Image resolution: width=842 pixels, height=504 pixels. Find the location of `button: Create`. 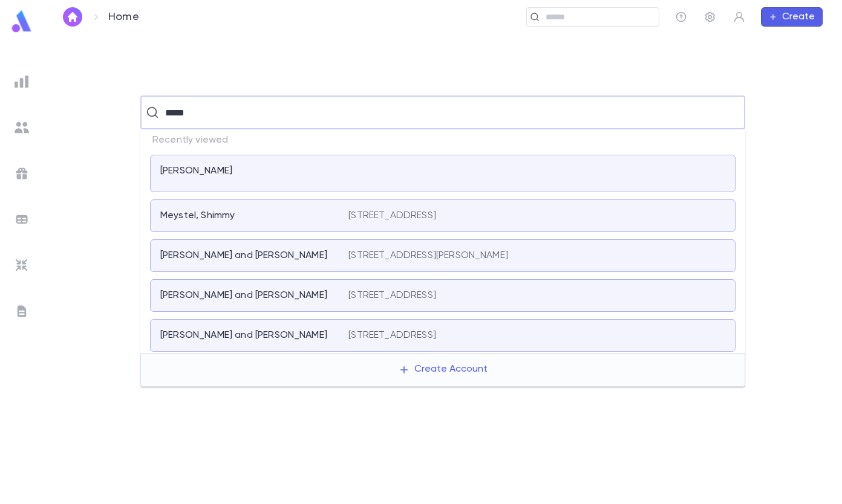

button: Create is located at coordinates (791, 17).